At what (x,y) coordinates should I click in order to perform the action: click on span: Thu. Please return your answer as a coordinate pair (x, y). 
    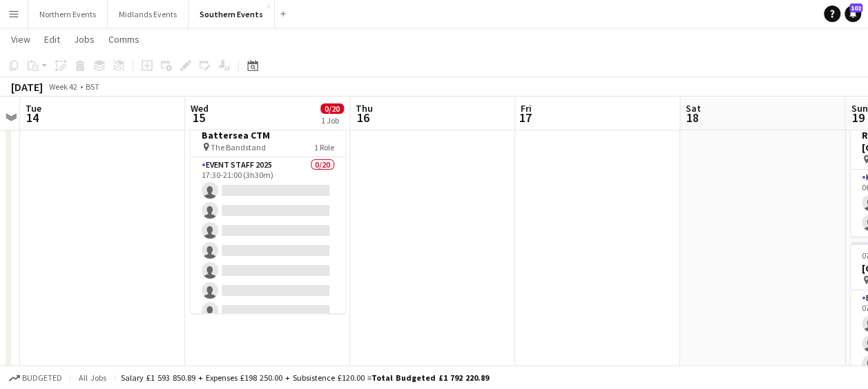
    Looking at the image, I should click on (363, 108).